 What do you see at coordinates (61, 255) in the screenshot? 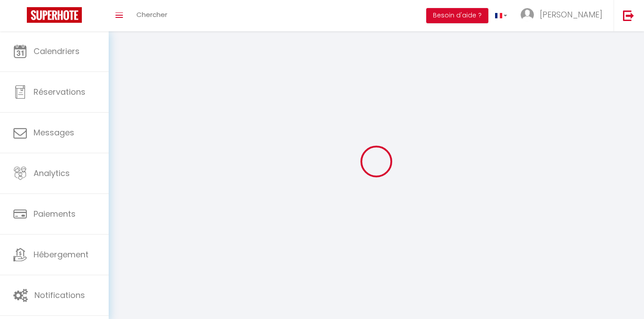
I see `span: Hébergement` at bounding box center [61, 255].